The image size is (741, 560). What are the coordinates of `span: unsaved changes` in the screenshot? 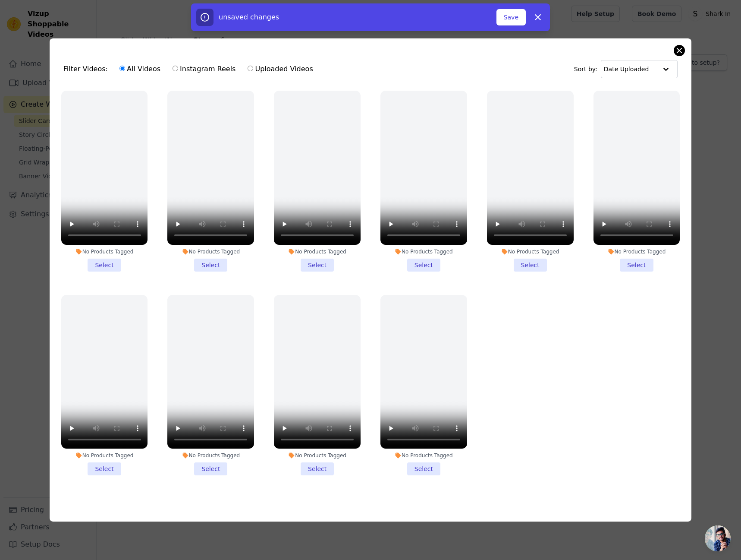 It's located at (249, 17).